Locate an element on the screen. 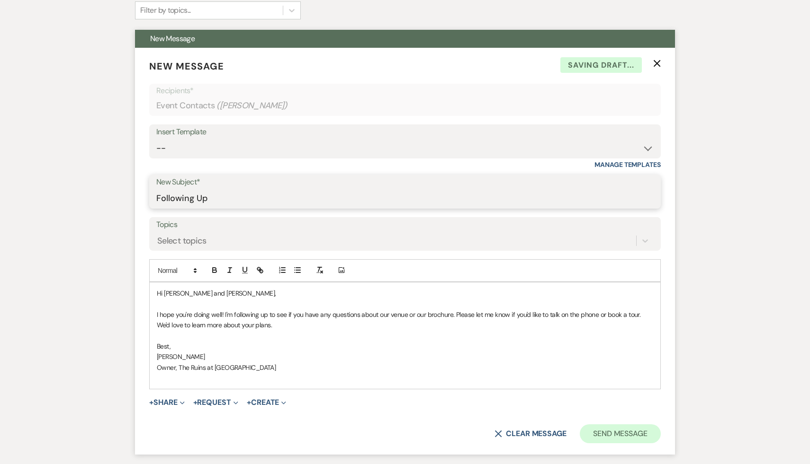  div: Filter by topics... is located at coordinates (165, 10).